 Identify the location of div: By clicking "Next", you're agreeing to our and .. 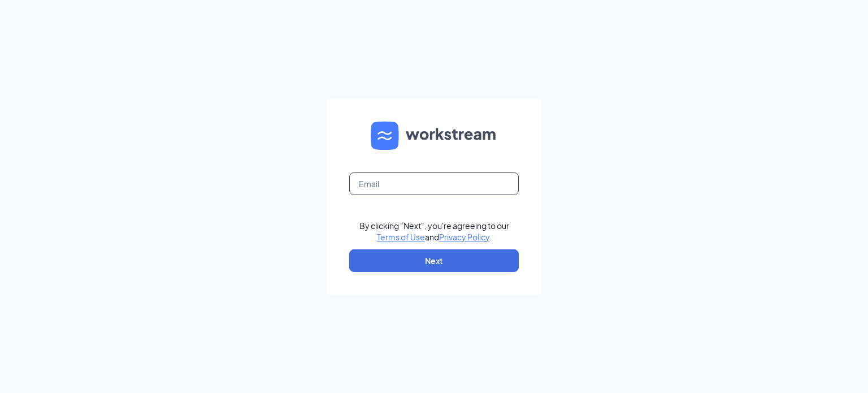
(434, 231).